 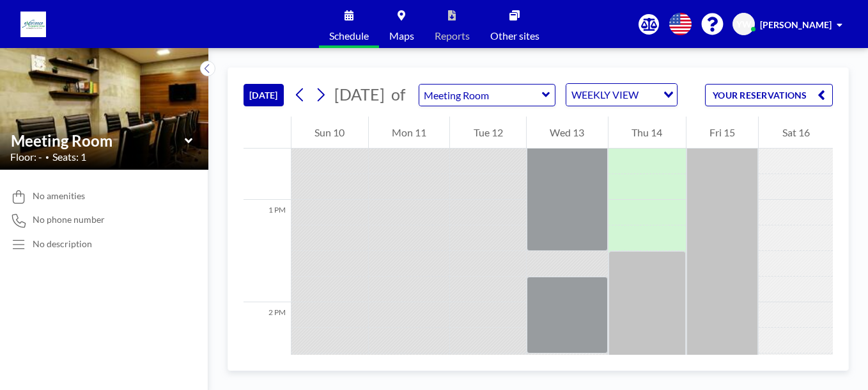 What do you see at coordinates (409, 132) in the screenshot?
I see `div: Mon 11` at bounding box center [409, 132].